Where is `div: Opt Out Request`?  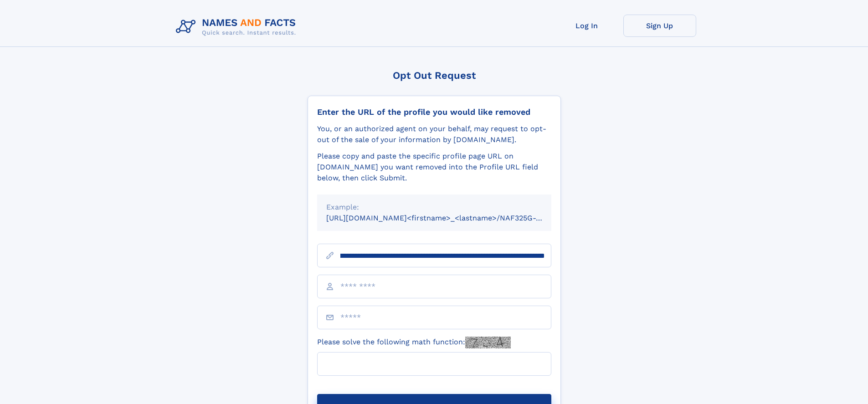
div: Opt Out Request is located at coordinates (434, 75).